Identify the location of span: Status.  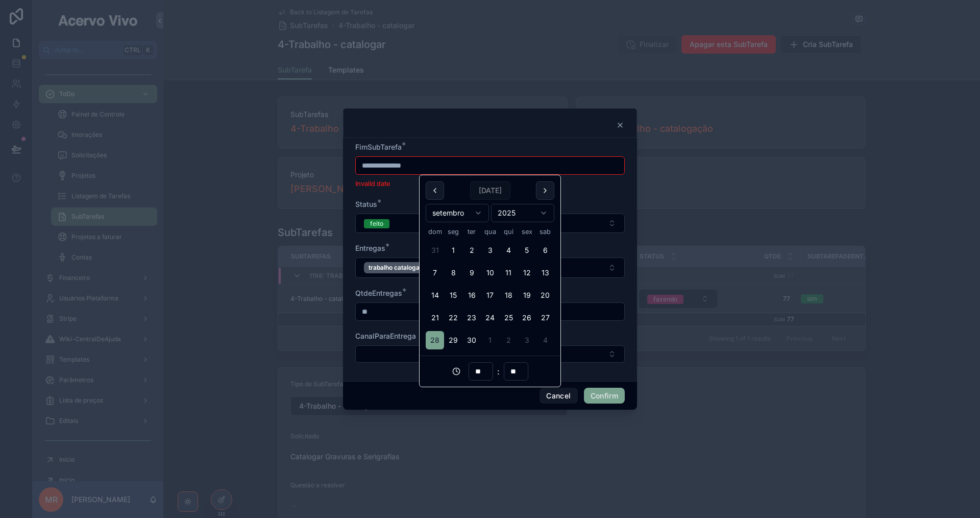
(366, 204).